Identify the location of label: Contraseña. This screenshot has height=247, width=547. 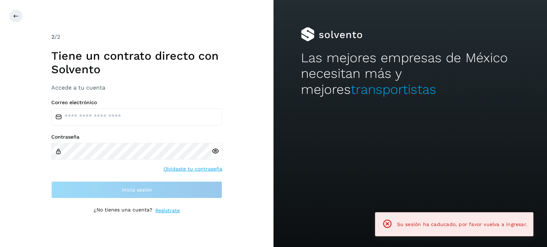
(137, 137).